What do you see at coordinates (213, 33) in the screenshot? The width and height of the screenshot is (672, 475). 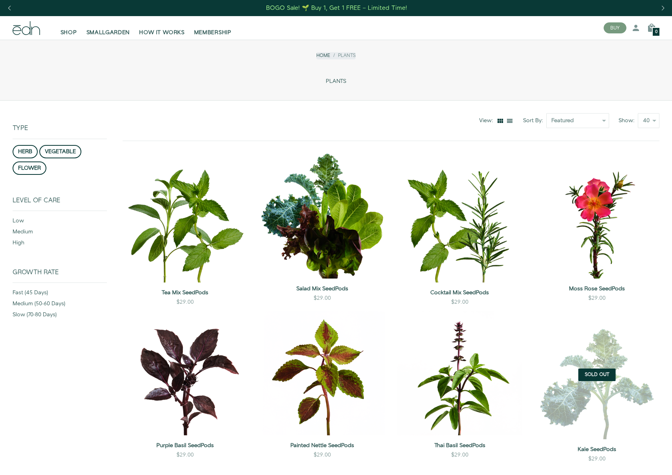 I see `span: MEMBERSHIP` at bounding box center [213, 33].